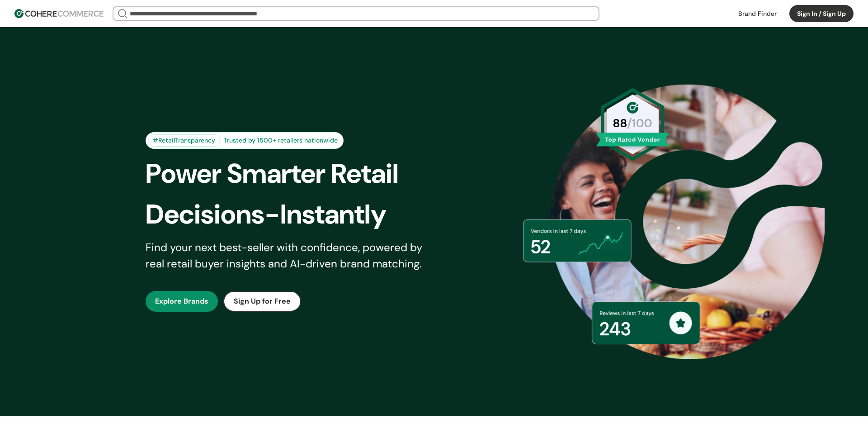 The width and height of the screenshot is (868, 438). Describe the element at coordinates (297, 174) in the screenshot. I see `div: Power Smarter Retail` at that location.